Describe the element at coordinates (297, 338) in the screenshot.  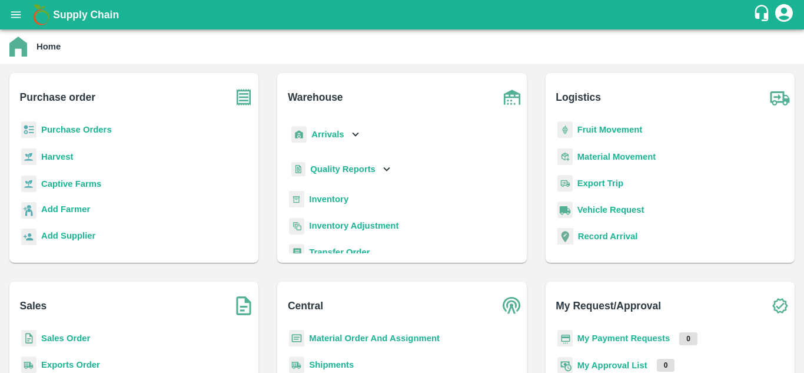
I see `img: centralMaterial` at that location.